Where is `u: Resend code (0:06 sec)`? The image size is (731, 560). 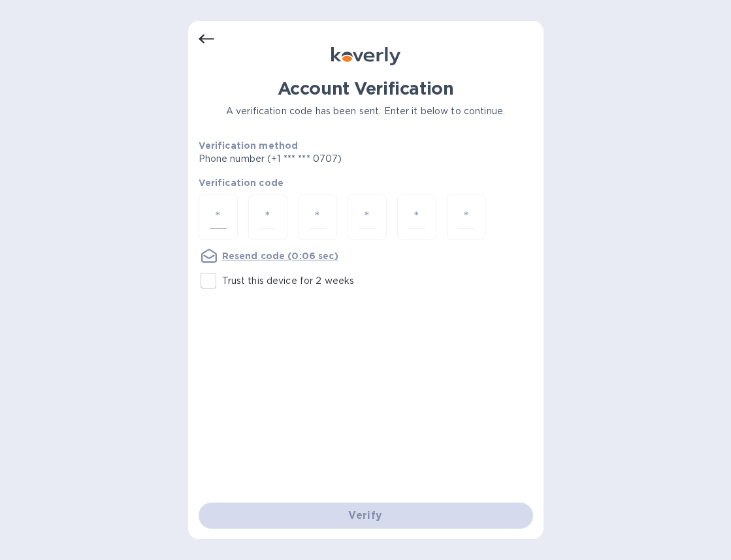
u: Resend code (0:06 sec) is located at coordinates (280, 256).